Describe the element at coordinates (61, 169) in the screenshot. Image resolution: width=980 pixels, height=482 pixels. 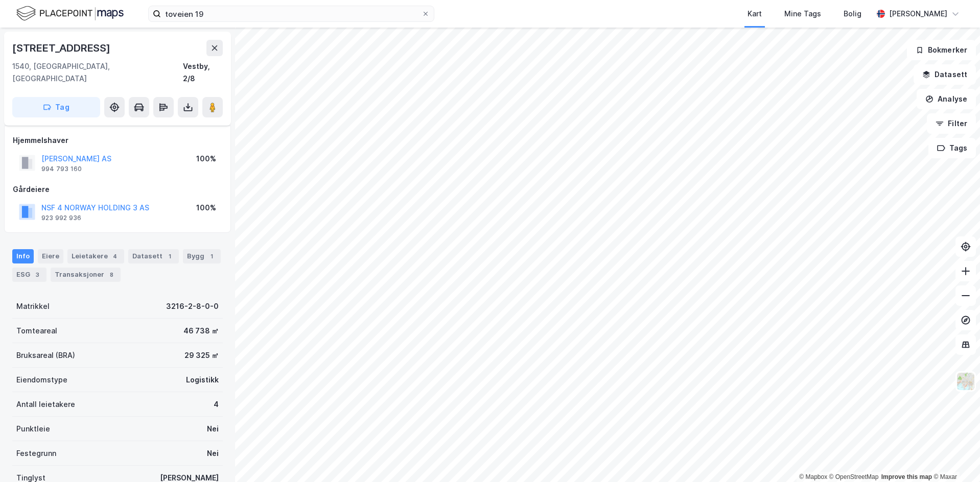
I see `div: 994 793 160` at that location.